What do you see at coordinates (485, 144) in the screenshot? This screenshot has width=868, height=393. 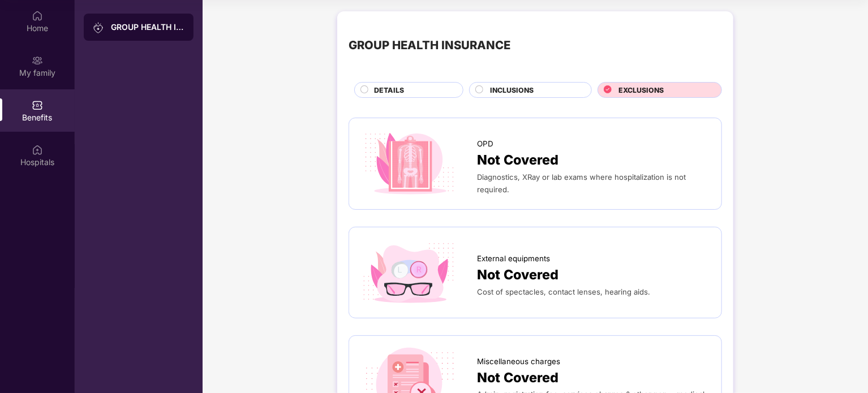 I see `span: OPD` at bounding box center [485, 144].